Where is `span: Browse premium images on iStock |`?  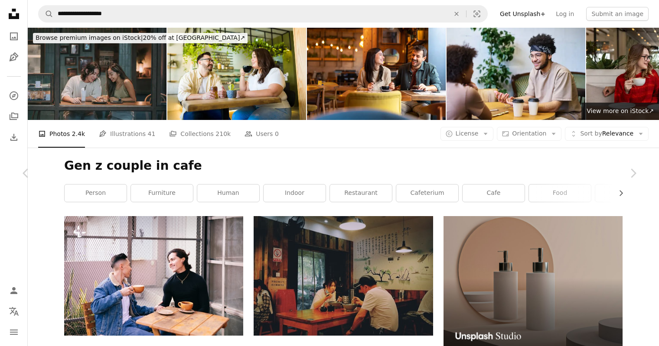
span: Browse premium images on iStock | is located at coordinates (89, 38).